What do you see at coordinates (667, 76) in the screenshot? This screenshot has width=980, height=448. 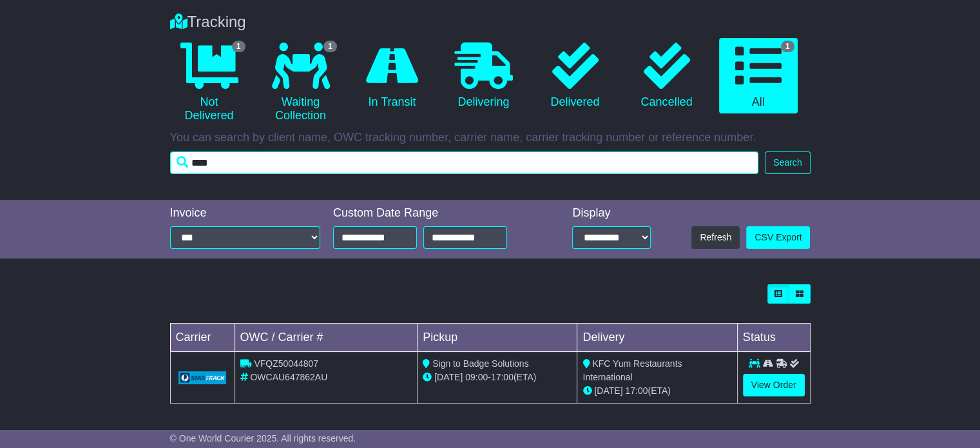 I see `a: Cancelled` at bounding box center [667, 76].